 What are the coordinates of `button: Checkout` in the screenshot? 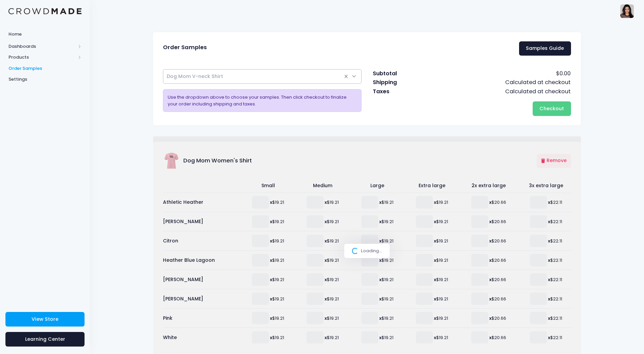 It's located at (552, 109).